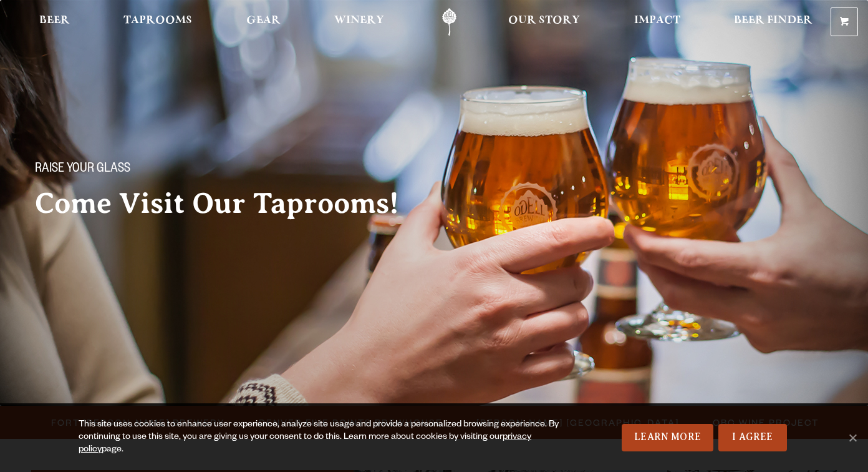 The image size is (868, 472). I want to click on span: Raise your glass, so click(82, 170).